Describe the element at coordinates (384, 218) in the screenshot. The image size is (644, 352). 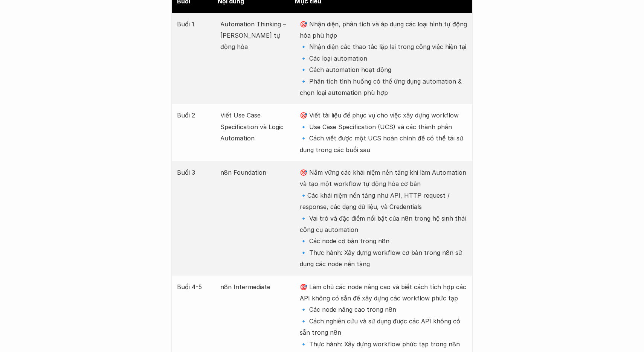
I see `p: 🎯 Nắm vững các khái niệm nền tảng khi làm Automation và tạo một workflow tự động hóa cơ bản 🔹Các ...` at that location.